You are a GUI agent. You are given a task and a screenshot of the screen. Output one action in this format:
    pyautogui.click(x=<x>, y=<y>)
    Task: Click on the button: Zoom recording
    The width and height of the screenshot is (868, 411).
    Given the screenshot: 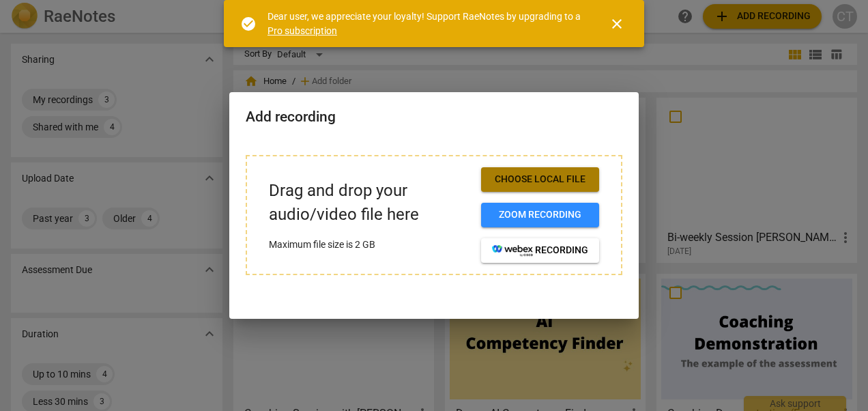 What is the action you would take?
    pyautogui.click(x=540, y=215)
    